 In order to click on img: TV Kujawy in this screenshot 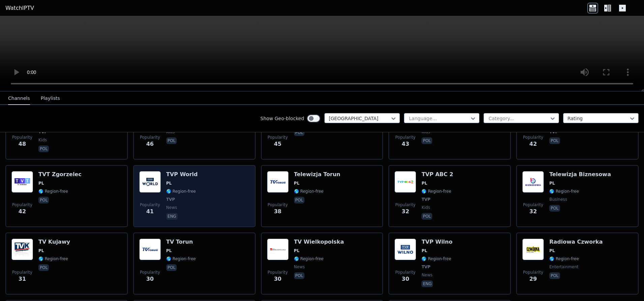, I will do `click(23, 249)`.